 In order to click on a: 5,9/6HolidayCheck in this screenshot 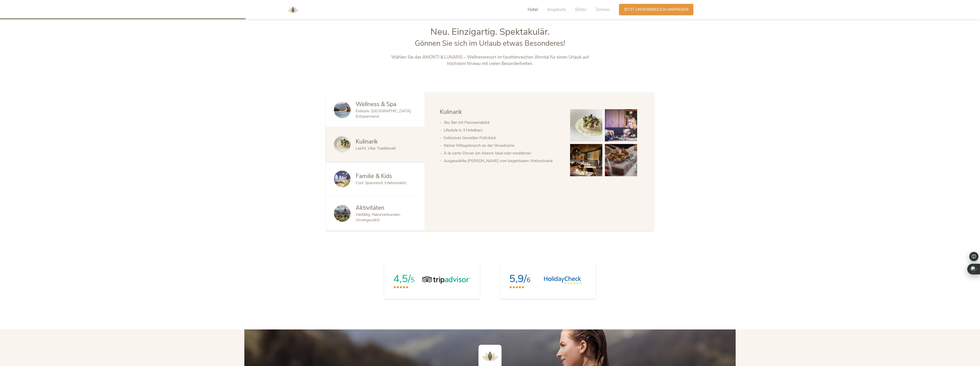, I will do `click(548, 280)`.